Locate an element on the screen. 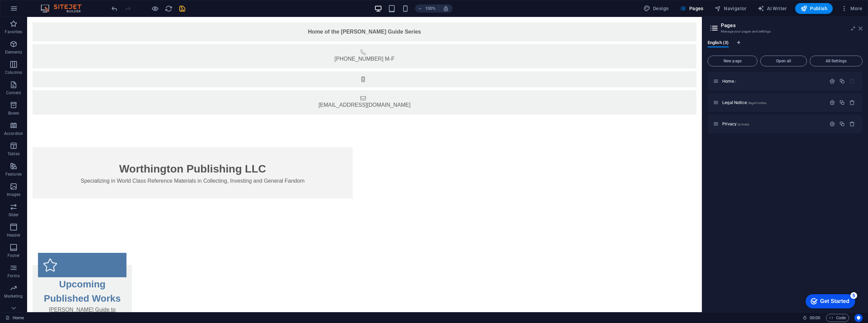 The width and height of the screenshot is (868, 323). div: 5 is located at coordinates (54, 5).